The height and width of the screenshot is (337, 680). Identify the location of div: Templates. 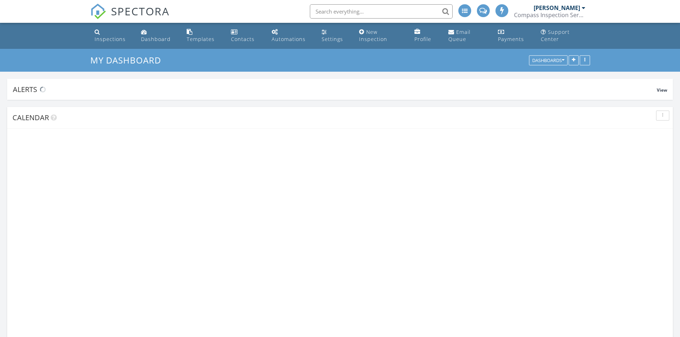
(201, 39).